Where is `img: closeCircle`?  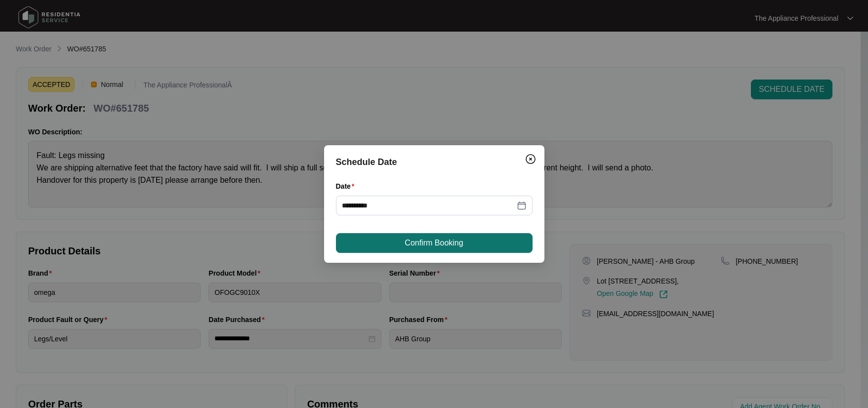
img: closeCircle is located at coordinates (531, 159).